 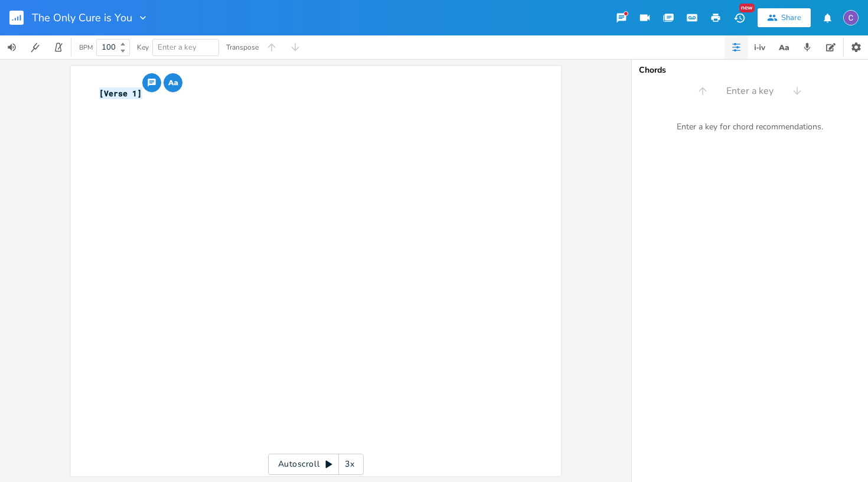 I want to click on img: Calum Wright, so click(x=851, y=18).